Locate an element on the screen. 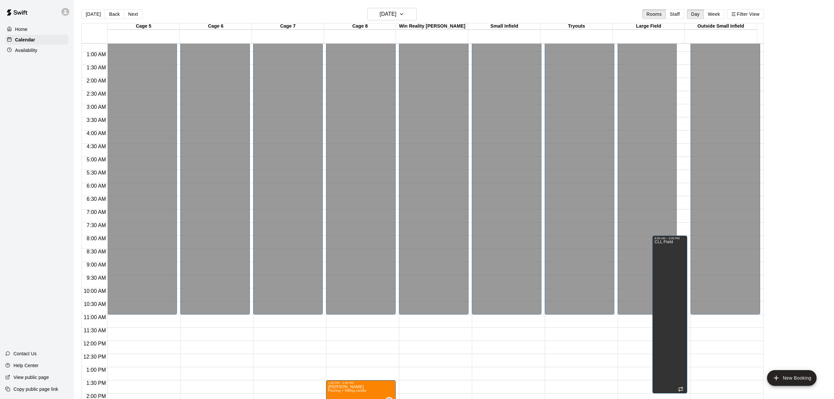 This screenshot has height=399, width=834. div: Cage 6 is located at coordinates (216, 26).